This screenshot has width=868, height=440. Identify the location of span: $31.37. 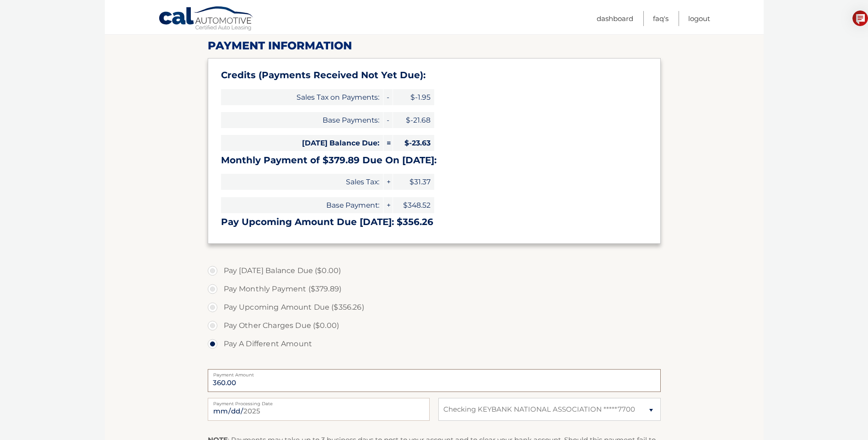
(414, 181).